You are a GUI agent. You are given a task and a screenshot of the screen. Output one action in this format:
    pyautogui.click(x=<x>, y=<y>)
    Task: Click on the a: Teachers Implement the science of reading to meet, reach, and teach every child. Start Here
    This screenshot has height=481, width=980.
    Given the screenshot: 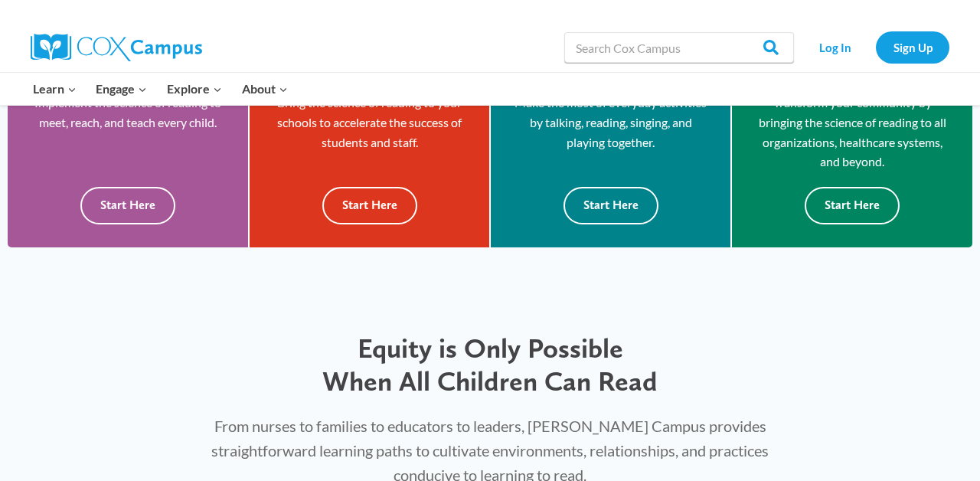 What is the action you would take?
    pyautogui.click(x=127, y=142)
    